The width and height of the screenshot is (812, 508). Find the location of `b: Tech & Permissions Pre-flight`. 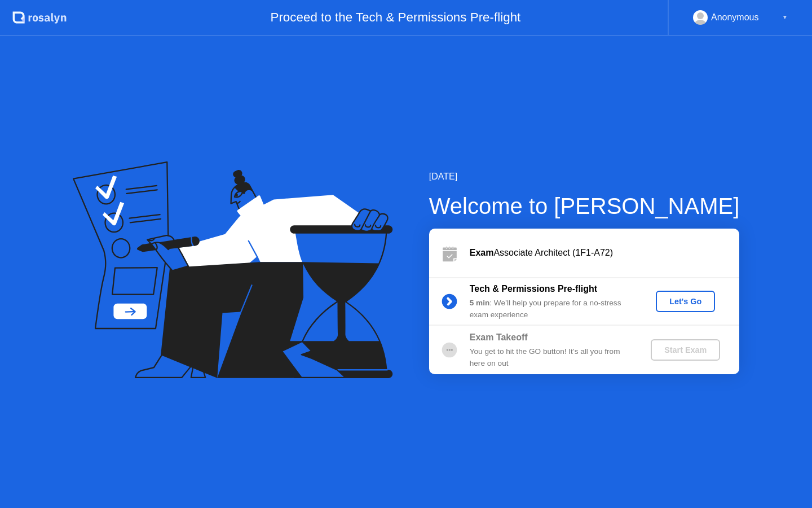

b: Tech & Permissions Pre-flight is located at coordinates (534, 288).